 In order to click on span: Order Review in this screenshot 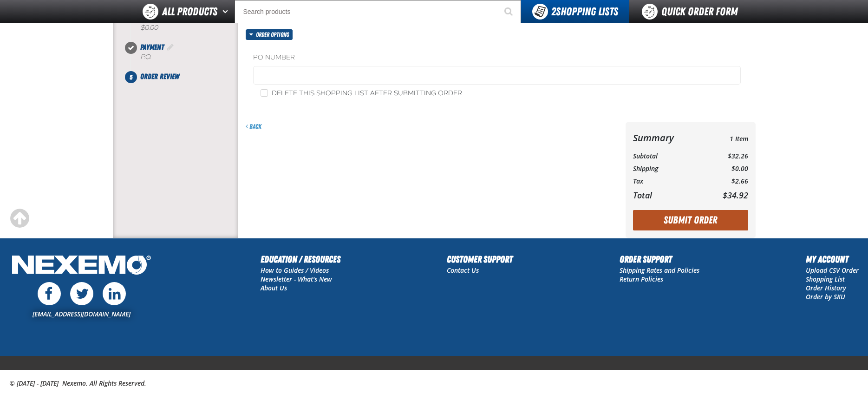, I will do `click(159, 76)`.